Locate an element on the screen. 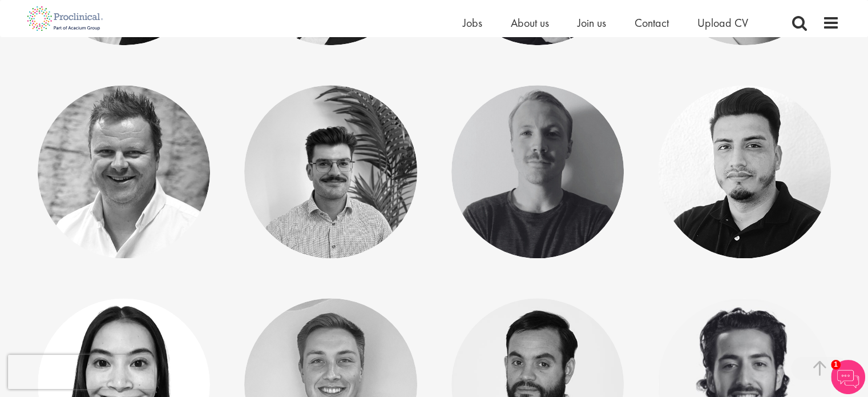  span: Join us is located at coordinates (592, 23).